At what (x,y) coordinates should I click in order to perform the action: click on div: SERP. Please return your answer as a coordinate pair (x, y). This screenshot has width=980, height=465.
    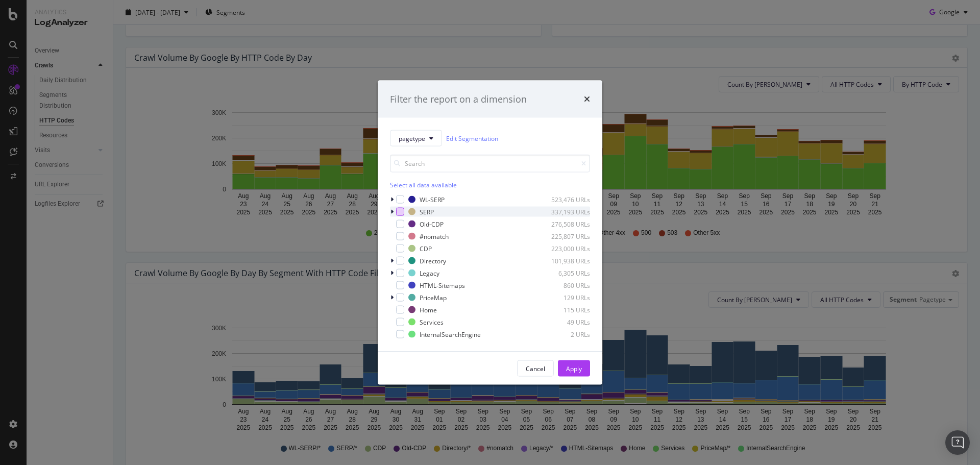
    Looking at the image, I should click on (427, 211).